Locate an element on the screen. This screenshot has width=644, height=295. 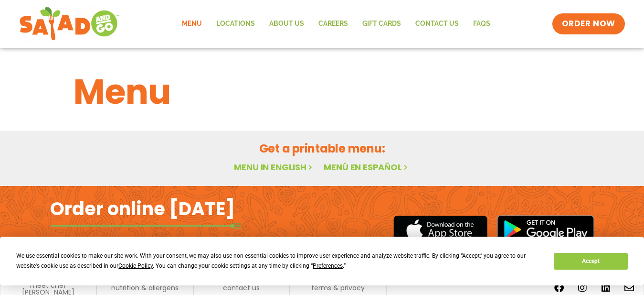
a: nutrition & allergens is located at coordinates (145, 288).